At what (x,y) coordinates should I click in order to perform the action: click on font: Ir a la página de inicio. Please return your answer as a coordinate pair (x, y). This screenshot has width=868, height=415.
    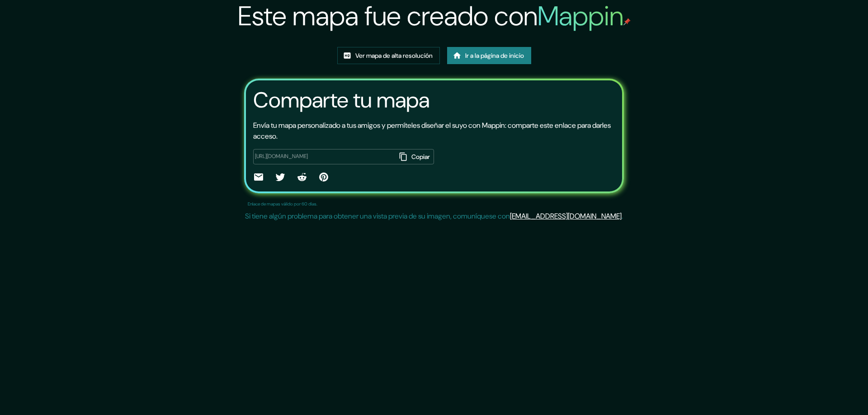
    Looking at the image, I should click on (494, 56).